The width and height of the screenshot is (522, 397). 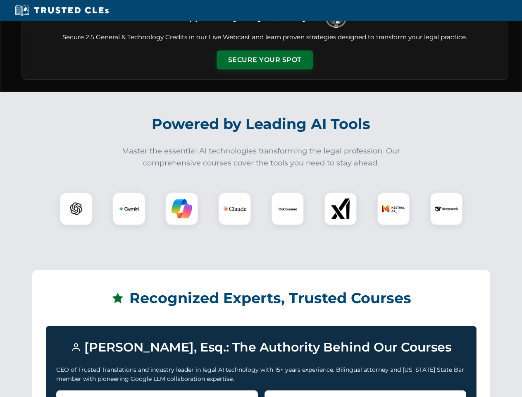 I want to click on div: CoCounsel, so click(x=288, y=209).